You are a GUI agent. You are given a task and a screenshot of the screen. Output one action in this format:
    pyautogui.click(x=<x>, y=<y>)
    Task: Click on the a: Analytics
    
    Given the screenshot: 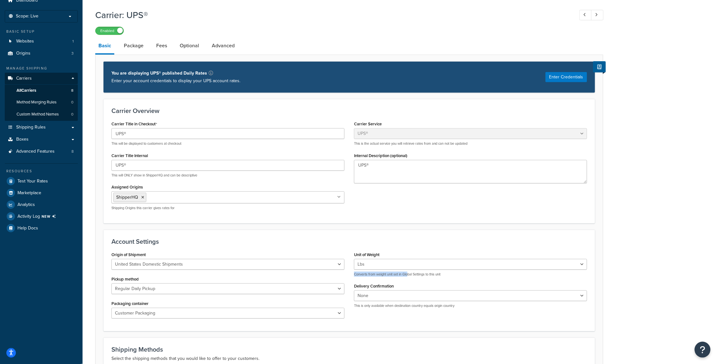 What is the action you would take?
    pyautogui.click(x=41, y=205)
    